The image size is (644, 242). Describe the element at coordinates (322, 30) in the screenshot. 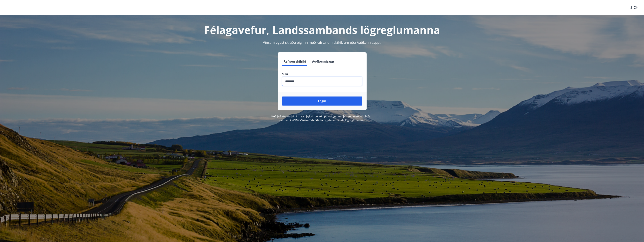

I see `h1: Félagavefur, Landssambands lögreglumanna` at that location.